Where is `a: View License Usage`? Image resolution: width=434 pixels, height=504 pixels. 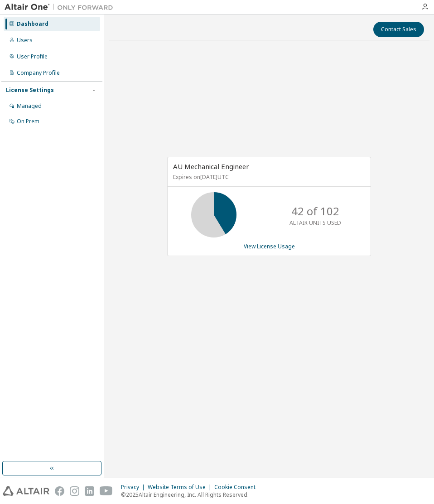
a: View License Usage is located at coordinates (269, 246).